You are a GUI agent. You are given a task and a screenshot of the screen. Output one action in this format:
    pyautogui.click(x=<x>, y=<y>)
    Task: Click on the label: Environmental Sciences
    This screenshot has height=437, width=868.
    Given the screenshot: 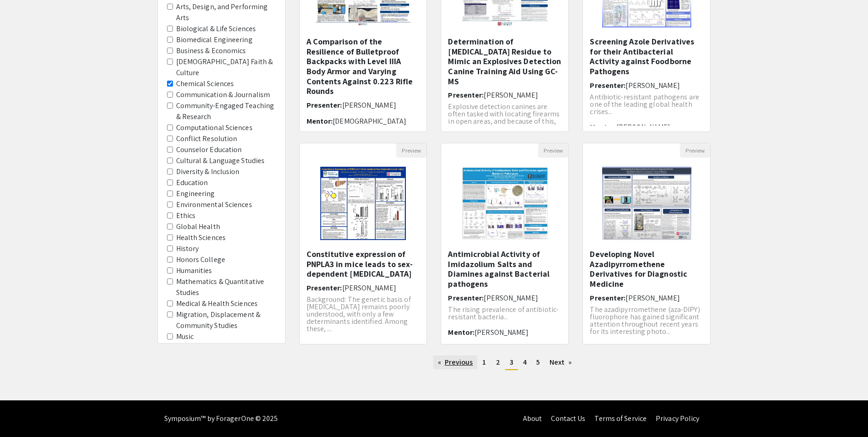 What is the action you would take?
    pyautogui.click(x=214, y=205)
    